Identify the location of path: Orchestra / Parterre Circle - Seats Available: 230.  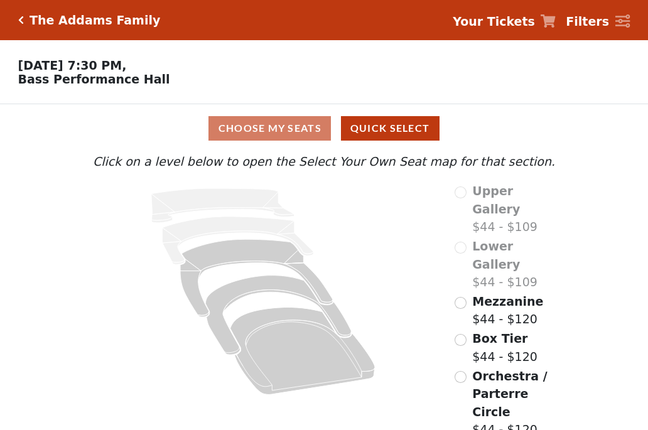
(303, 351).